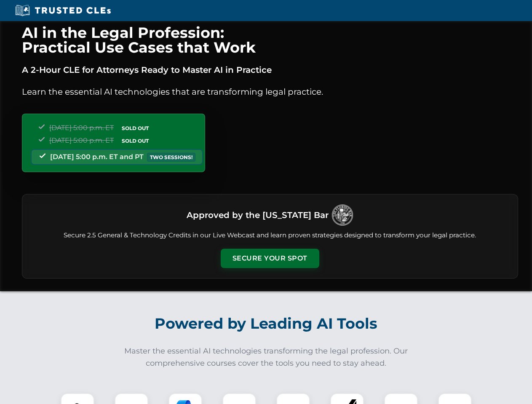 The image size is (532, 404). Describe the element at coordinates (266, 357) in the screenshot. I see `p: Master the essential AI technologies transforming the legal profession. Our comprehensive courses...` at that location.